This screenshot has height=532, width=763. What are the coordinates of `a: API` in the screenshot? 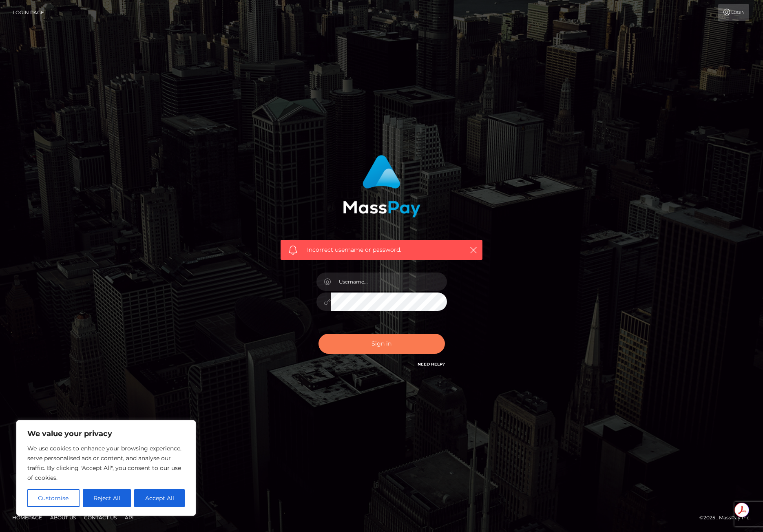 It's located at (129, 517).